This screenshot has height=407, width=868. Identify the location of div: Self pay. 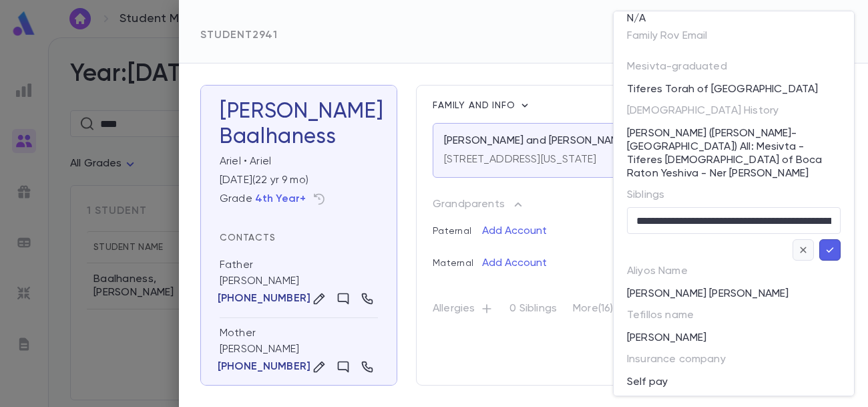
(730, 382).